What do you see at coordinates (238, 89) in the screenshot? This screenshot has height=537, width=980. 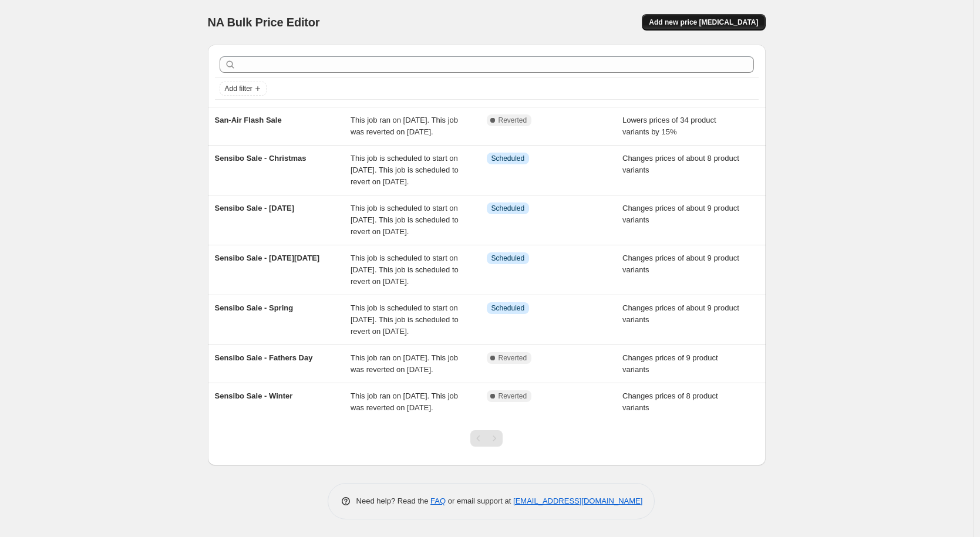 I see `span: Add filter` at bounding box center [238, 89].